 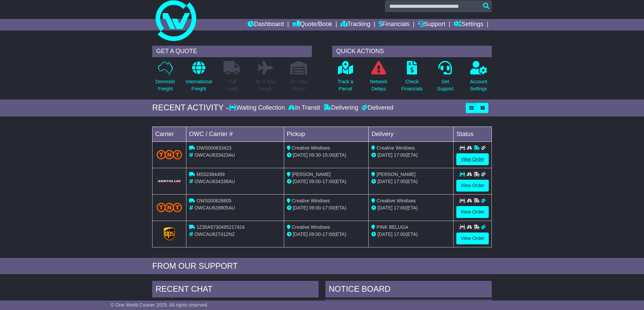 I want to click on div: RECENT ACTIVITY -, so click(x=190, y=108).